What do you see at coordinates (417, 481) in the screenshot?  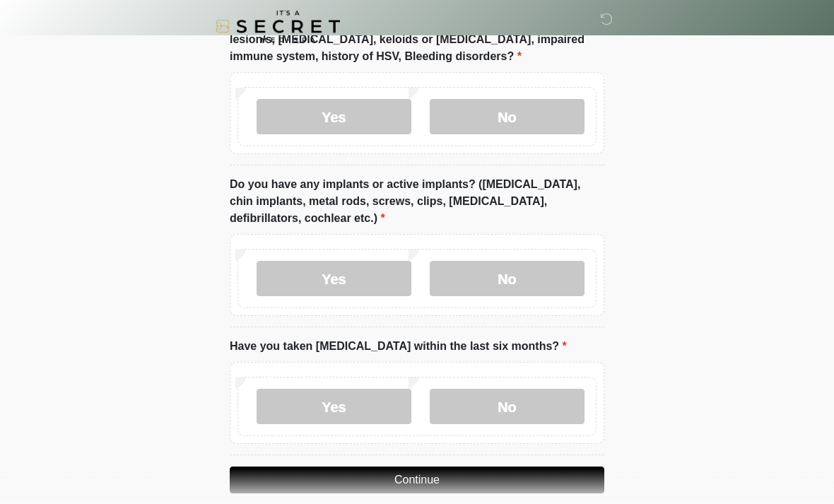 I see `button: Continue` at bounding box center [417, 481].